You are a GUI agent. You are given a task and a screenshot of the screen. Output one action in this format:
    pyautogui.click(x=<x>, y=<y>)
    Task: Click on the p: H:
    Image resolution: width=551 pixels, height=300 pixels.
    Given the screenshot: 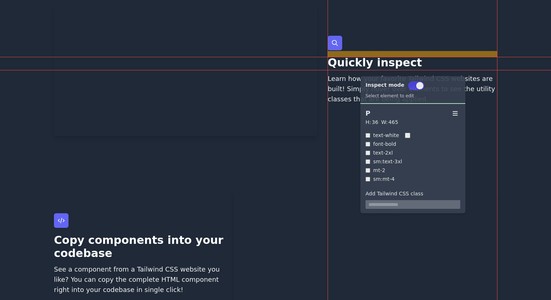 What is the action you would take?
    pyautogui.click(x=368, y=122)
    